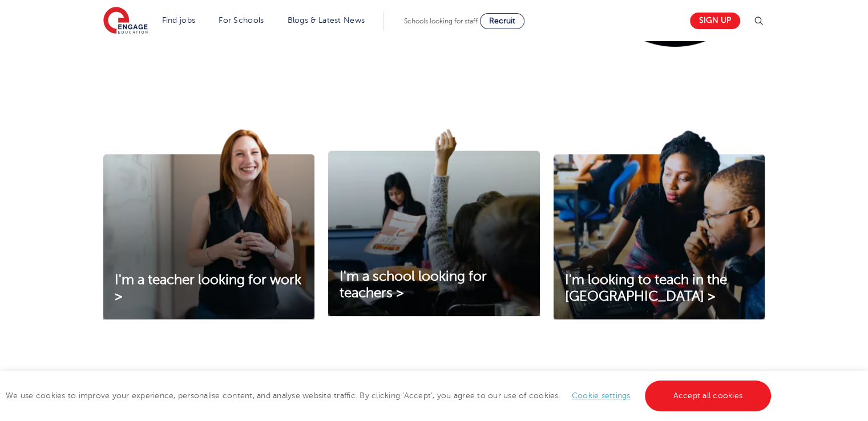 This screenshot has width=868, height=421. What do you see at coordinates (241, 20) in the screenshot?
I see `a: For Schools` at bounding box center [241, 20].